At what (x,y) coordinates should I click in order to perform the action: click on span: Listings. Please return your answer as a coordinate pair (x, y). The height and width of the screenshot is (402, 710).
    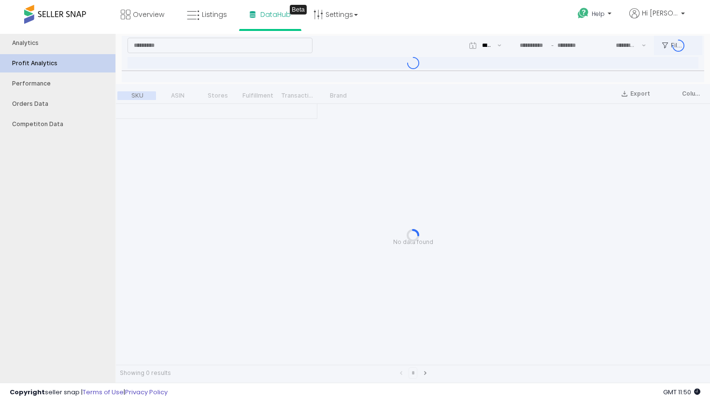
    Looking at the image, I should click on (214, 14).